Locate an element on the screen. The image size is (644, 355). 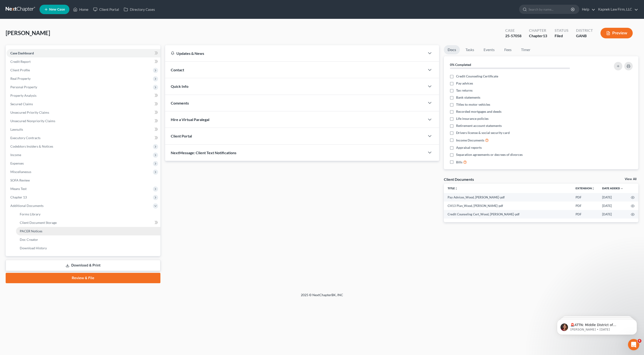
span: Credit Counseling Certificate is located at coordinates (477, 76).